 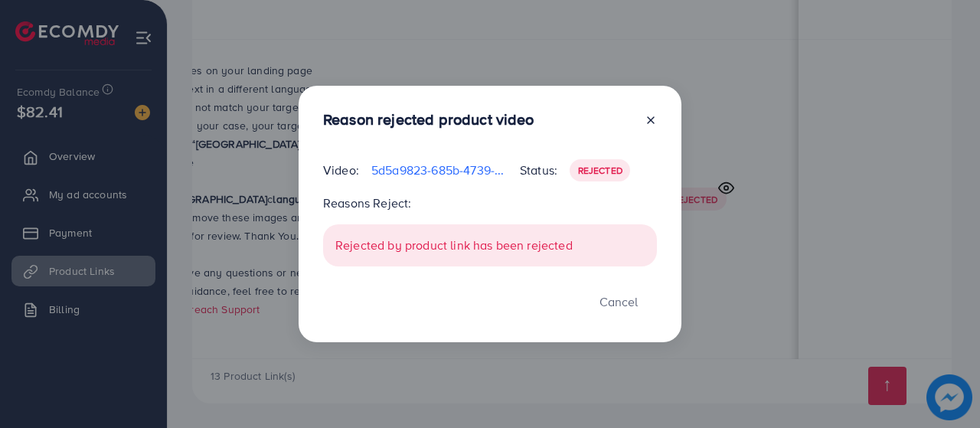 I want to click on div: Rejected by product link has been rejected, so click(x=490, y=245).